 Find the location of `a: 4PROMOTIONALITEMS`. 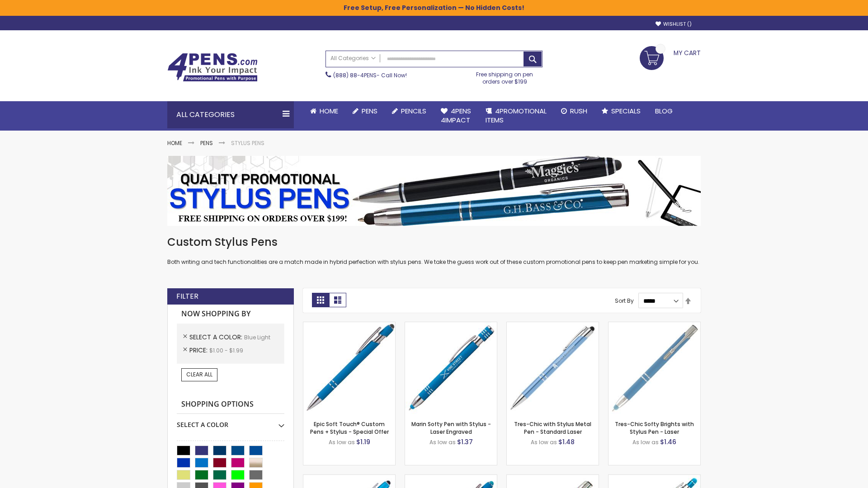

a: 4PROMOTIONALITEMS is located at coordinates (516, 115).